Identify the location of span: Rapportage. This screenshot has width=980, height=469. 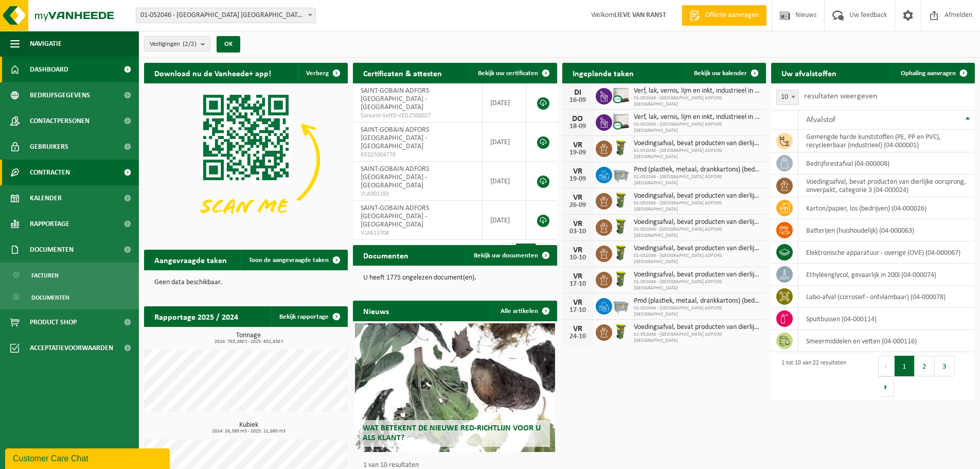
(49, 224).